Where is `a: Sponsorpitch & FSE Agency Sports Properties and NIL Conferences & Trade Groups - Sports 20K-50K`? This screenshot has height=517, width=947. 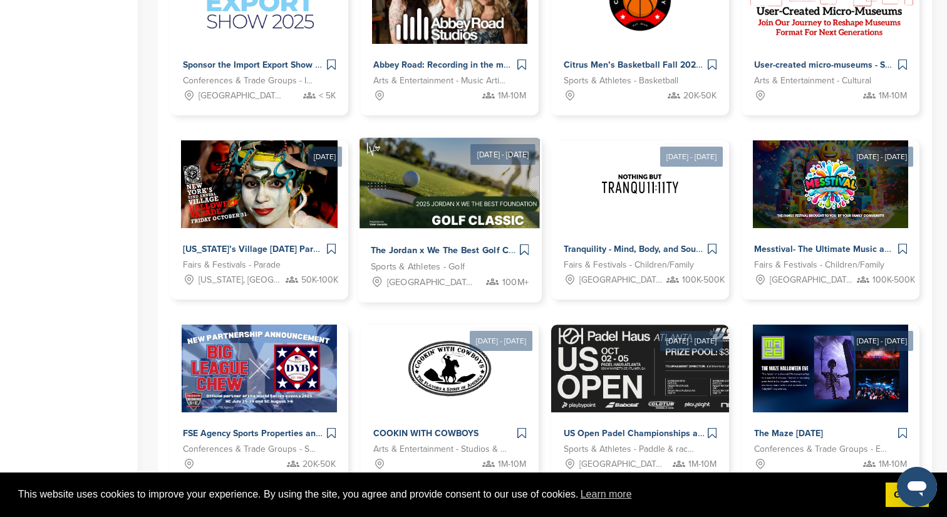
a: Sponsorpitch & FSE Agency Sports Properties and NIL Conferences & Trade Groups - Sports 20K-50K is located at coordinates (259, 404).